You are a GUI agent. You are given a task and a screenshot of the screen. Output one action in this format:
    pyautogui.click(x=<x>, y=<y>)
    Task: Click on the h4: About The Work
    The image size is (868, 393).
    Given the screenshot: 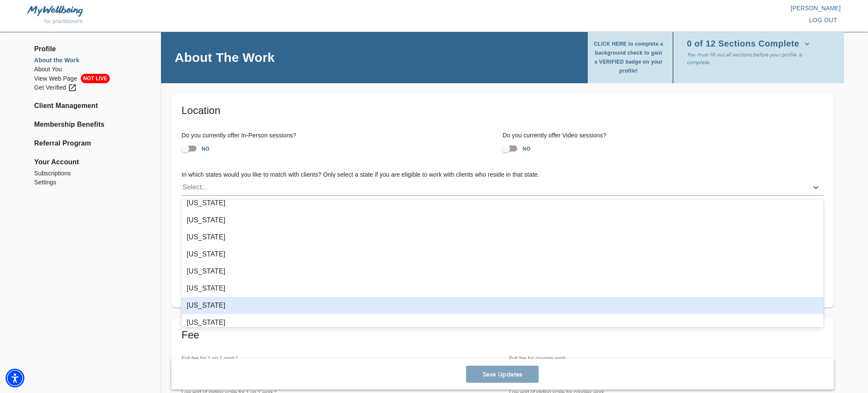 What is the action you would take?
    pyautogui.click(x=225, y=57)
    